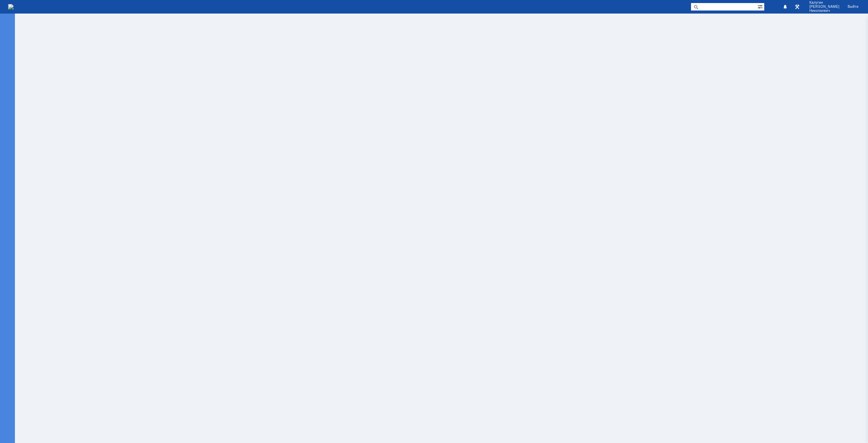 The width and height of the screenshot is (868, 443). I want to click on a: Перейти на домашнюю страницу, so click(11, 7).